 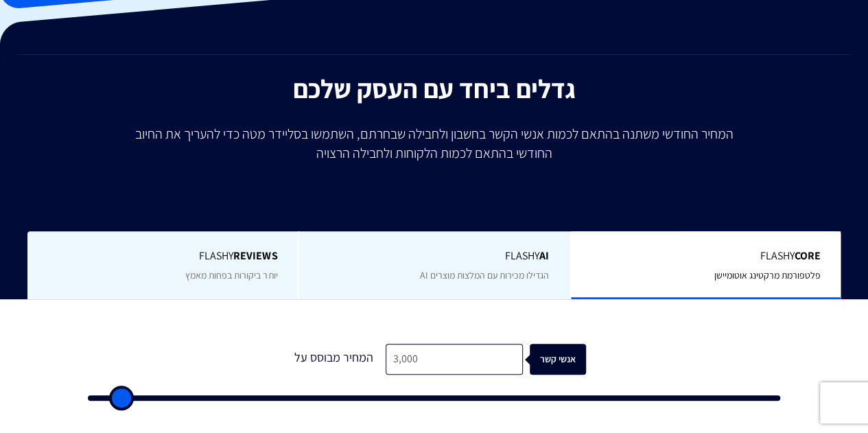 I want to click on span: יותר ביקורות בפחות מאמץ, so click(x=231, y=275).